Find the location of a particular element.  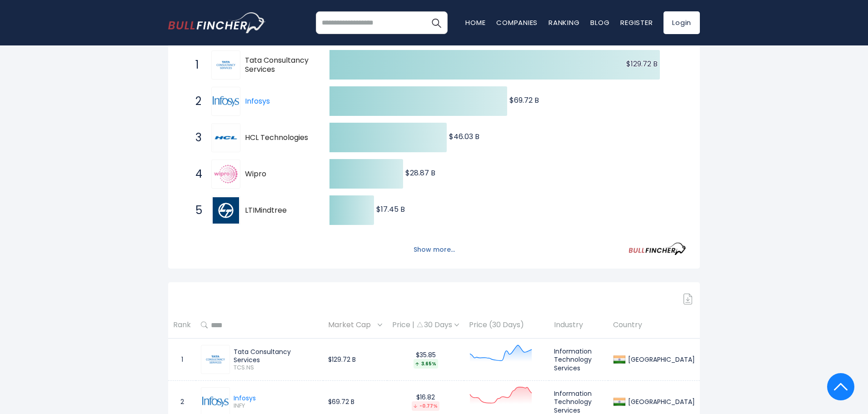

a: Home is located at coordinates (476, 22).